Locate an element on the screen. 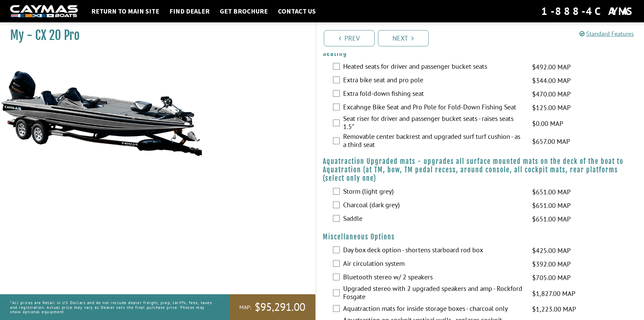 Image resolution: width=644 pixels, height=320 pixels. span: $95,291.00 is located at coordinates (280, 307).